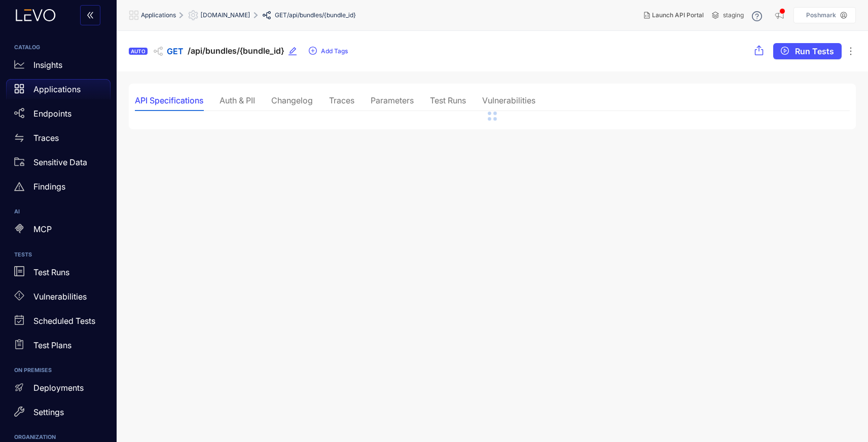 This screenshot has width=868, height=442. What do you see at coordinates (52, 273) in the screenshot?
I see `p: Test Runs` at bounding box center [52, 273].